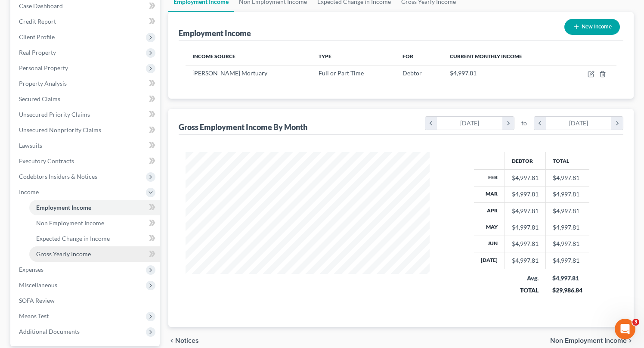  Describe the element at coordinates (86, 84) in the screenshot. I see `a: Property Analysis` at that location.